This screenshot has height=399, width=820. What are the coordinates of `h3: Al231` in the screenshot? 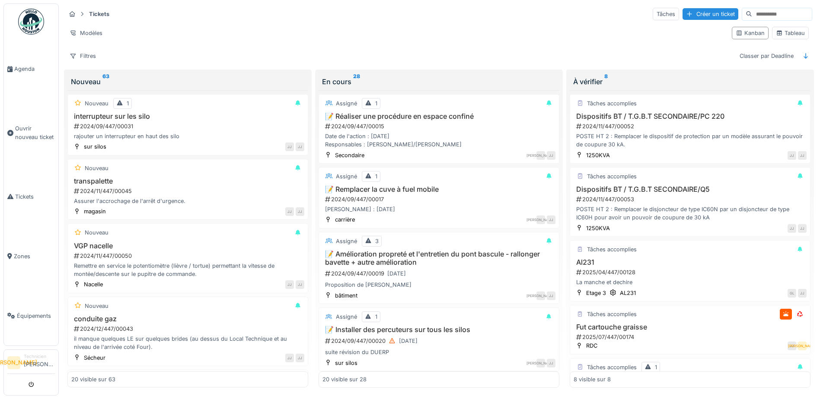 It's located at (690, 262).